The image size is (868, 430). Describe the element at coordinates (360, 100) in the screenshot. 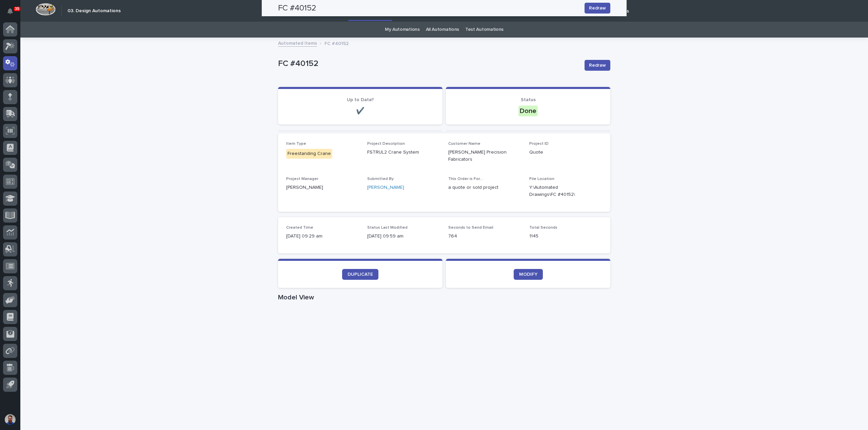

I see `span: Up to Date?` at that location.